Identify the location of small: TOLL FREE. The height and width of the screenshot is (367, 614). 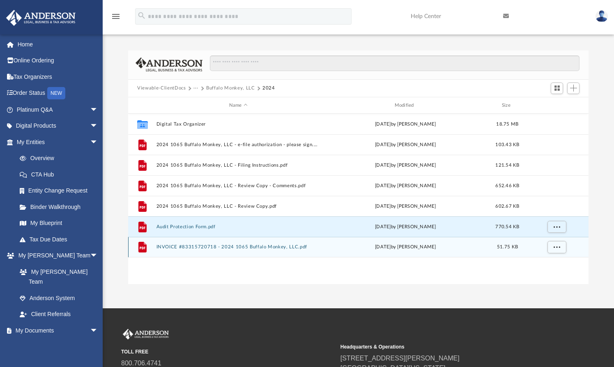
(228, 352).